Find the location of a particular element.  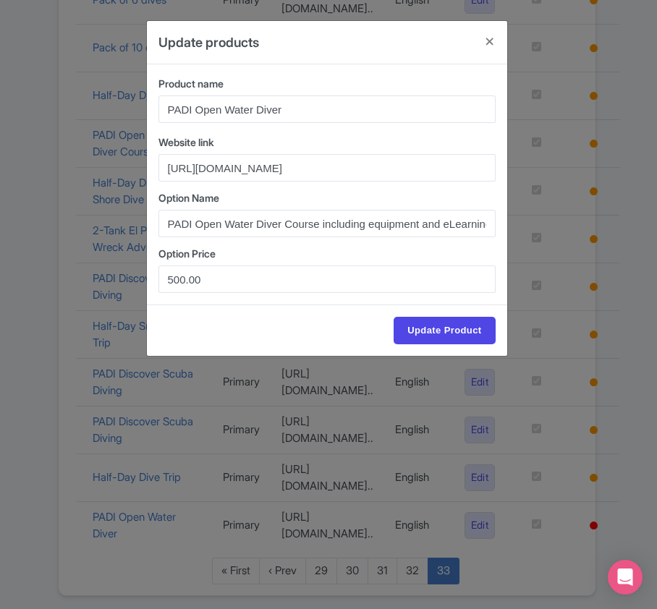

span: Product name is located at coordinates (191, 83).